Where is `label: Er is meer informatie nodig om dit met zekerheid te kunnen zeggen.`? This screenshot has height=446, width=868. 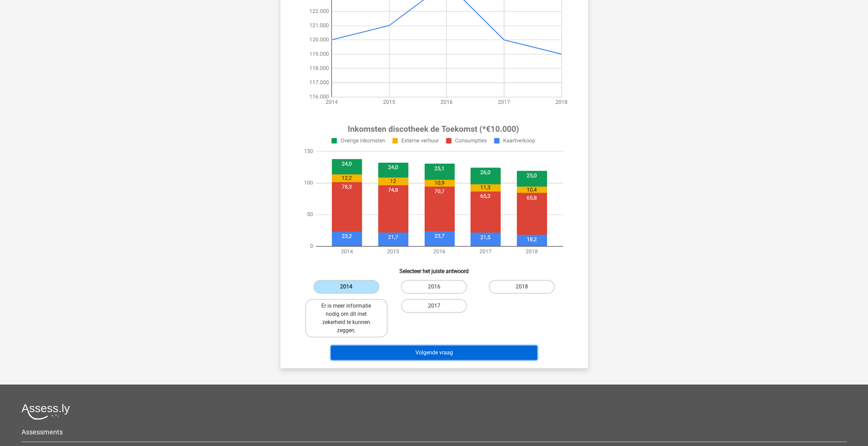
label: Er is meer informatie nodig om dit met zekerheid te kunnen zeggen. is located at coordinates (346, 318).